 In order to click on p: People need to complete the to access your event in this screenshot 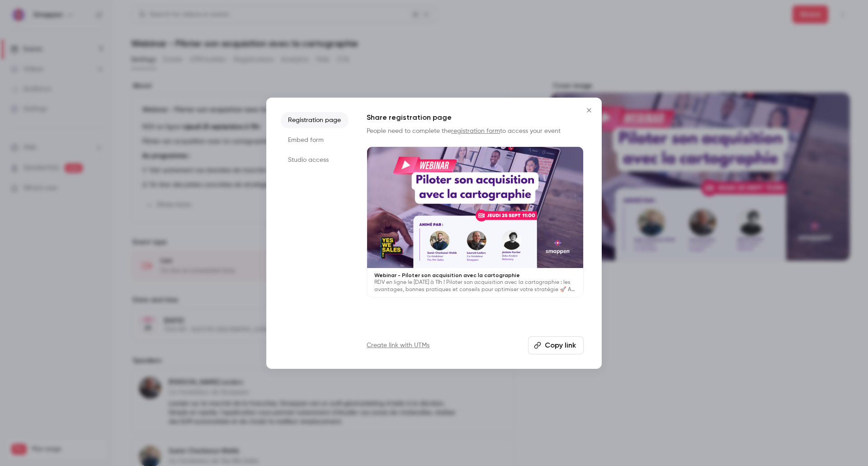, I will do `click(475, 131)`.